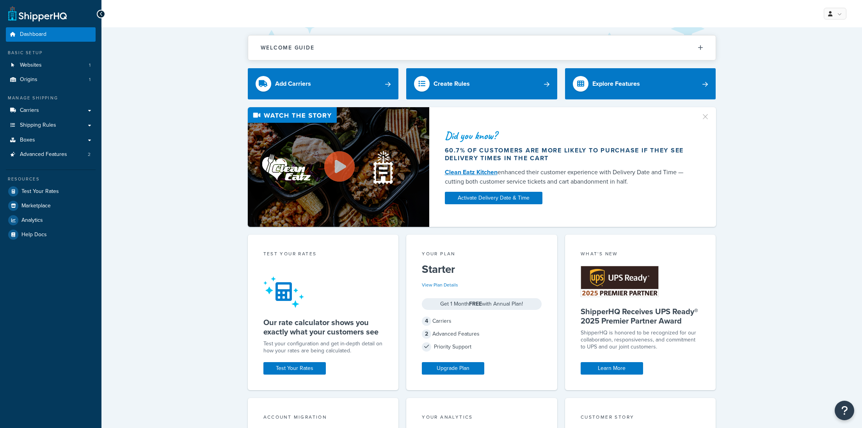  What do you see at coordinates (51, 110) in the screenshot?
I see `a: Carriers` at bounding box center [51, 110].